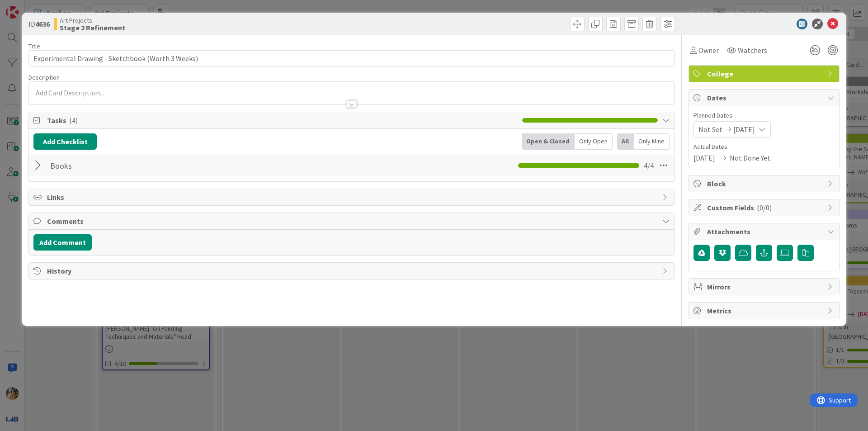  Describe the element at coordinates (765, 310) in the screenshot. I see `span: Metrics` at that location.